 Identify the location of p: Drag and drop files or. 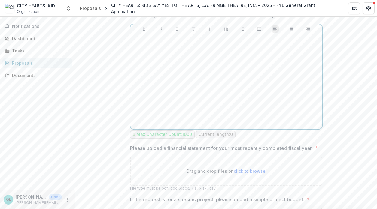
(226, 171).